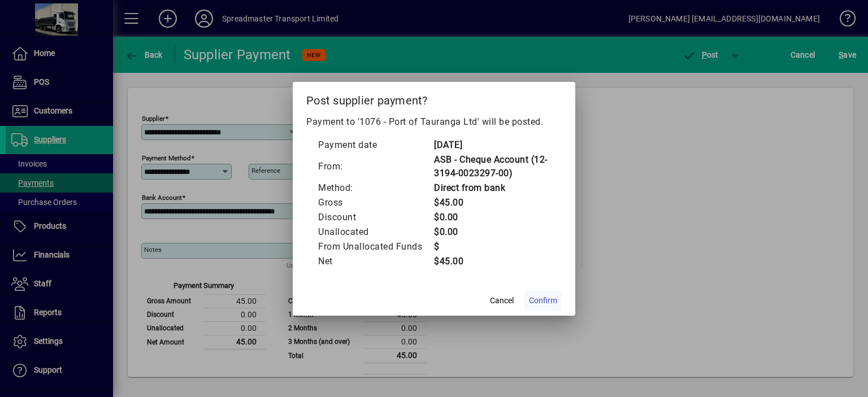 This screenshot has width=868, height=397. Describe the element at coordinates (375, 262) in the screenshot. I see `td: Net` at that location.